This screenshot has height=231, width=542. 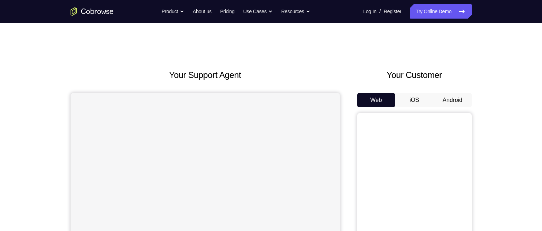 I want to click on button: Resources, so click(x=295, y=11).